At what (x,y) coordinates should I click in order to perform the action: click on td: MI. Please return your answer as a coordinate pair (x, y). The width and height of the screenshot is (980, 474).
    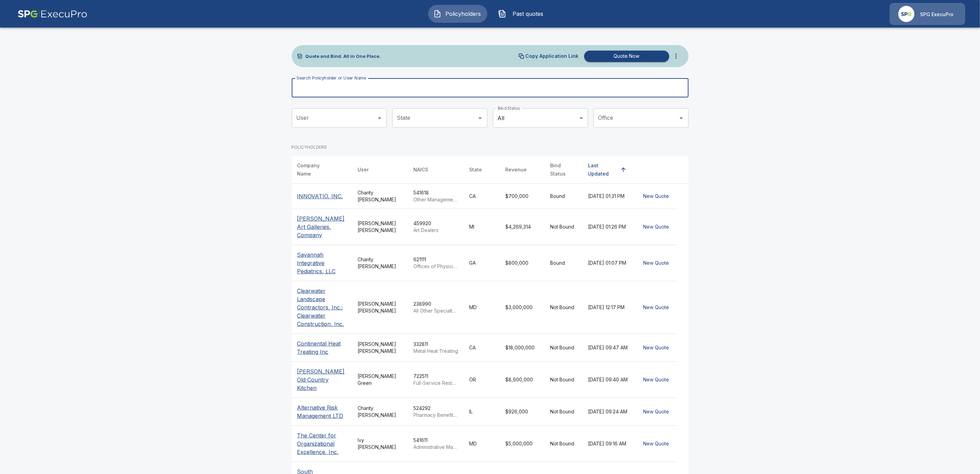
    Looking at the image, I should click on (482, 227).